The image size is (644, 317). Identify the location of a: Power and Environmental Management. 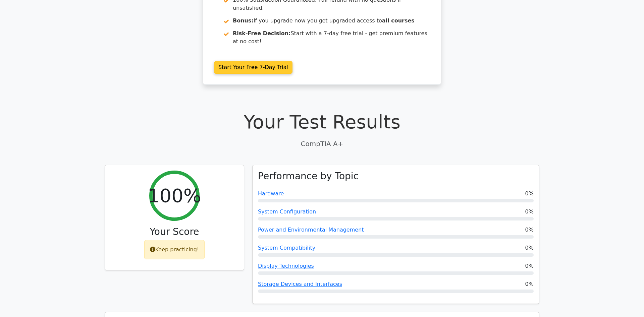
(311, 230).